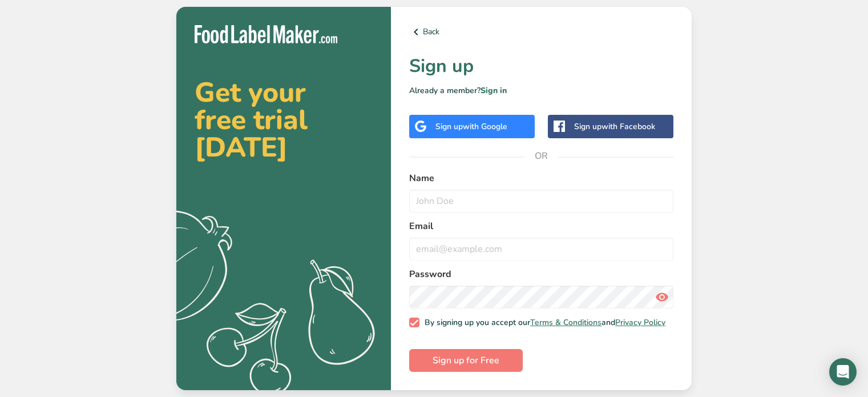 The image size is (868, 397). What do you see at coordinates (494, 90) in the screenshot?
I see `a: Sign in` at bounding box center [494, 90].